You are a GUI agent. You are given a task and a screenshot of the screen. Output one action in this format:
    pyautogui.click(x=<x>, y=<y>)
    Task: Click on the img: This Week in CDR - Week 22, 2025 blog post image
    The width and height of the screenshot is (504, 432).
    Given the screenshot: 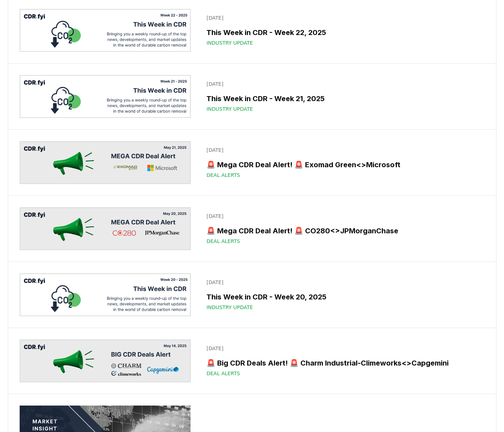 What is the action you would take?
    pyautogui.click(x=105, y=31)
    